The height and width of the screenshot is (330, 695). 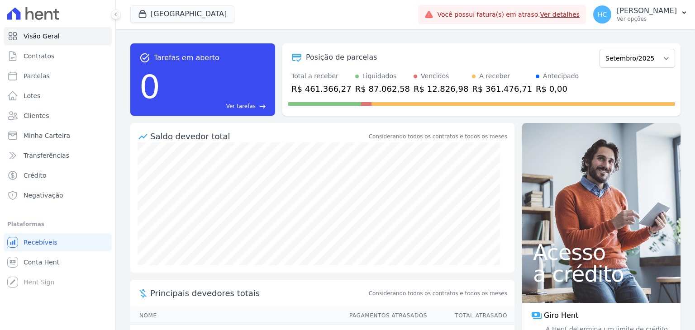 What do you see at coordinates (57, 96) in the screenshot?
I see `a: Lotes` at bounding box center [57, 96].